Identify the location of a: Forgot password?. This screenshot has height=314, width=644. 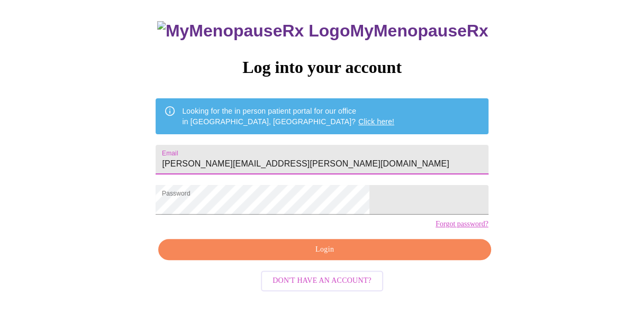
(462, 224).